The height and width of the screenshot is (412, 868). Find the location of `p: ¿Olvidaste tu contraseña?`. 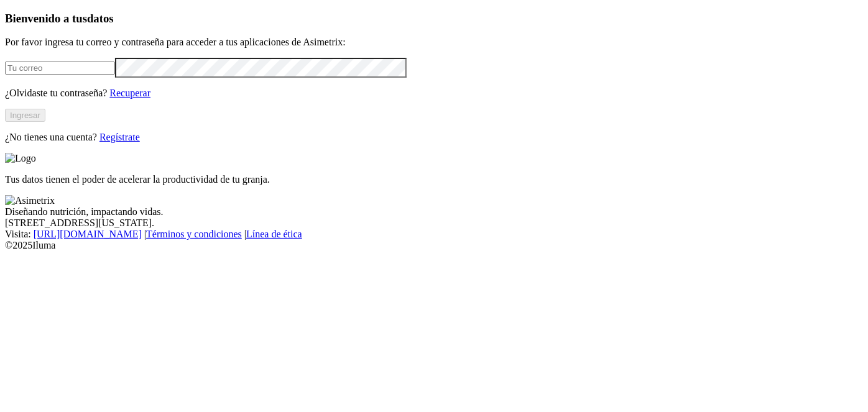

p: ¿Olvidaste tu contraseña? is located at coordinates (434, 93).